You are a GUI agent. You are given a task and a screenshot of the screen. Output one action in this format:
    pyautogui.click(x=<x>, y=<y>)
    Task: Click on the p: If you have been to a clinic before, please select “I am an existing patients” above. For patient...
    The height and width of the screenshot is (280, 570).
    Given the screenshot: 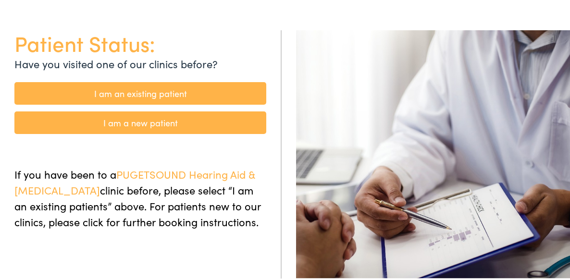 What is the action you would take?
    pyautogui.click(x=140, y=196)
    